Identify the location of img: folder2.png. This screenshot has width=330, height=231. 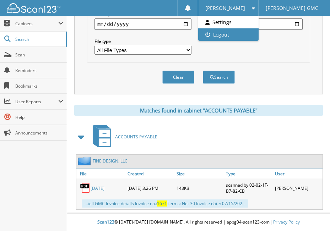
(85, 161).